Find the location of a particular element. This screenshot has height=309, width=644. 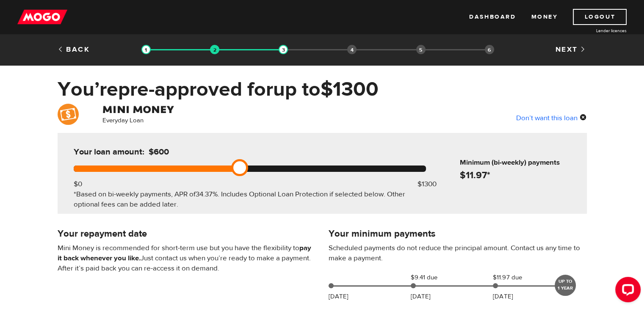

div: UP TO 1 YEAR is located at coordinates (565, 286).